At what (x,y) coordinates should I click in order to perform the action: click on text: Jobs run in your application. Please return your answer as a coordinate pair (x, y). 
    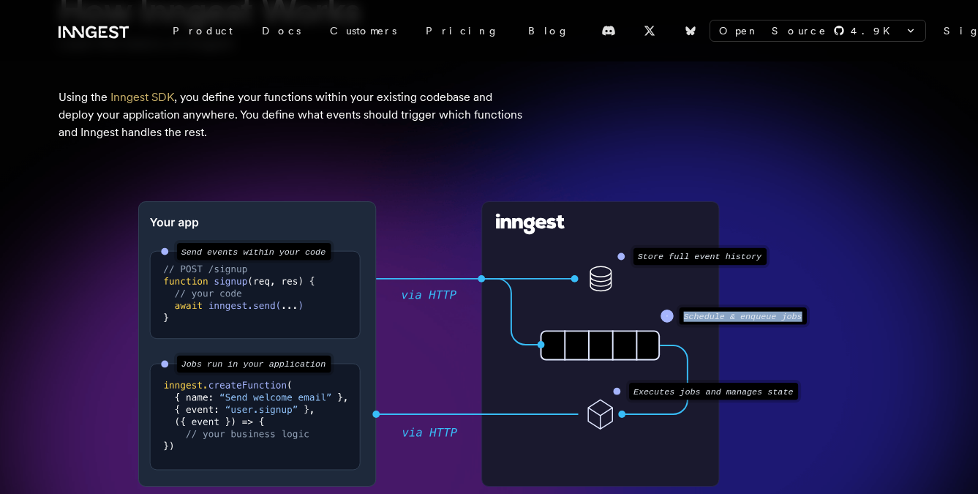
    Looking at the image, I should click on (252, 365).